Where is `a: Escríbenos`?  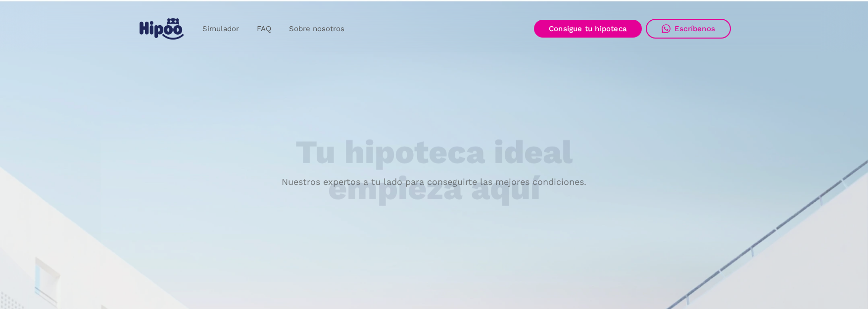 a: Escríbenos is located at coordinates (688, 29).